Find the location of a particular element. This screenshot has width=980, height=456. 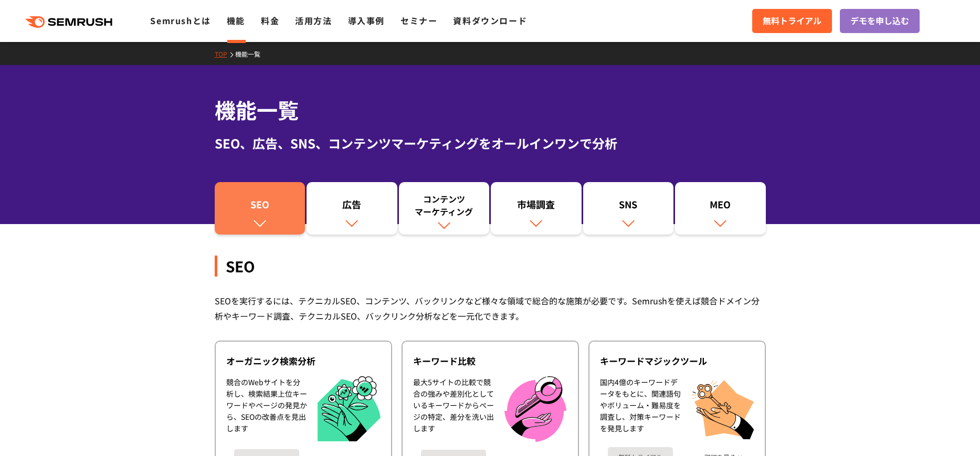

a: コンテンツマーケティング is located at coordinates (444, 208).